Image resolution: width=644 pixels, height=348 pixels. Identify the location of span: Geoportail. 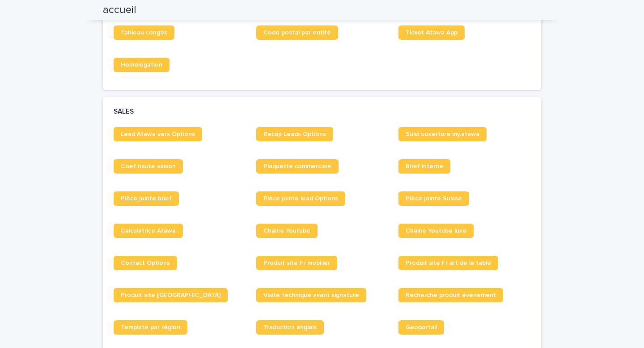
(421, 327).